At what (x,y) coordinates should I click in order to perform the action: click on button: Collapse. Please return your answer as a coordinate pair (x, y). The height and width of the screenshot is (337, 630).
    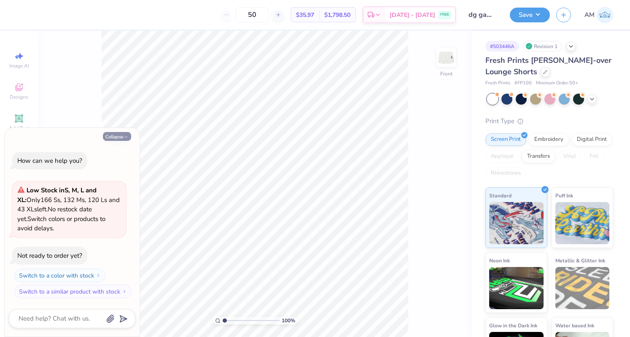
    Looking at the image, I should click on (117, 136).